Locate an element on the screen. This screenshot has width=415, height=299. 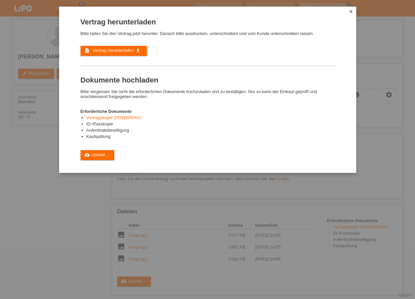
span: Vertrag herunterladen is located at coordinates (113, 50).